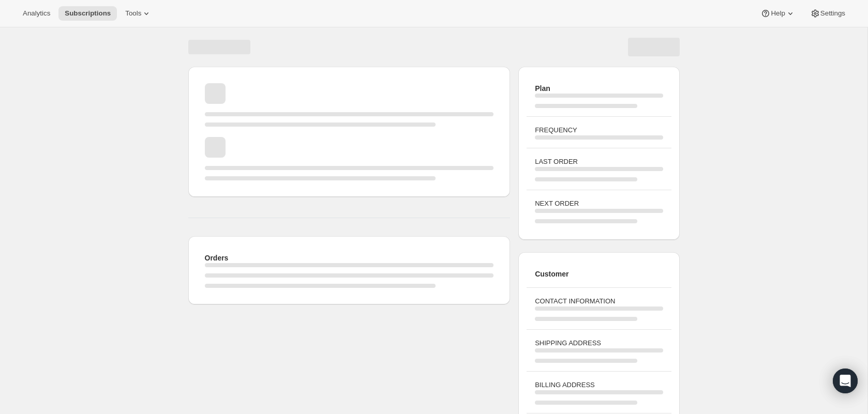 The width and height of the screenshot is (868, 414). What do you see at coordinates (599, 274) in the screenshot?
I see `h2: Customer` at bounding box center [599, 274].